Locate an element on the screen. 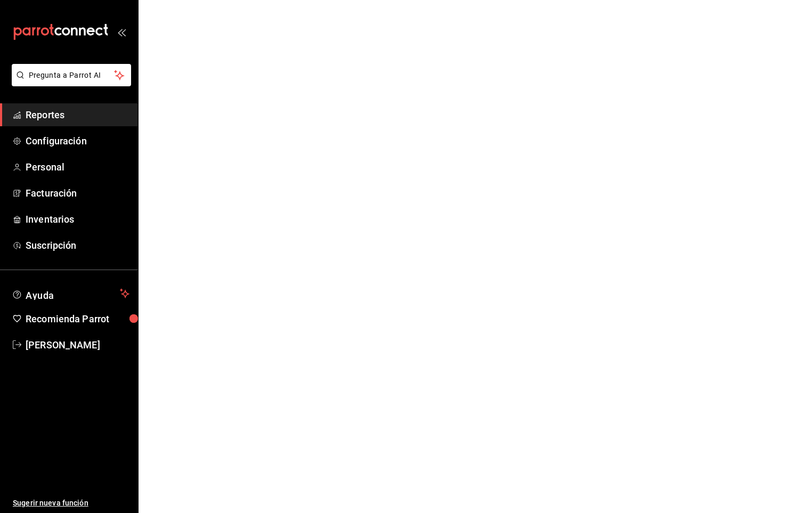  span: Facturación is located at coordinates (77, 193).